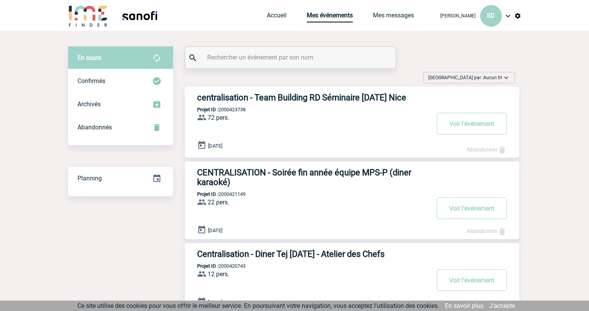 This screenshot has width=589, height=311. What do you see at coordinates (215, 110) in the screenshot?
I see `p: 2000423738` at bounding box center [215, 110].